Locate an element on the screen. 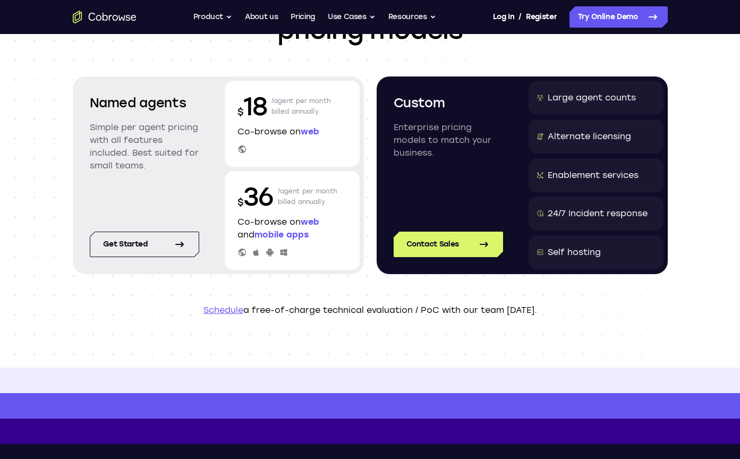 The height and width of the screenshot is (459, 740). a: Pricing is located at coordinates (303, 17).